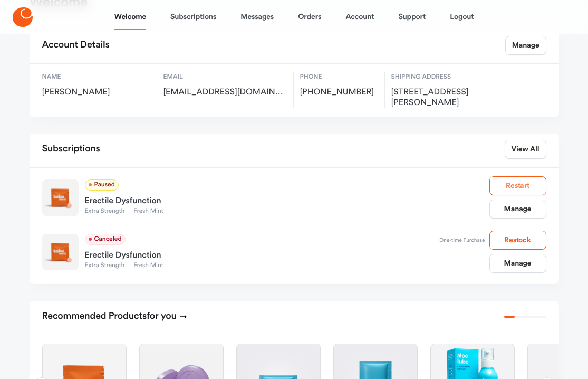  I want to click on button: Restock, so click(518, 240).